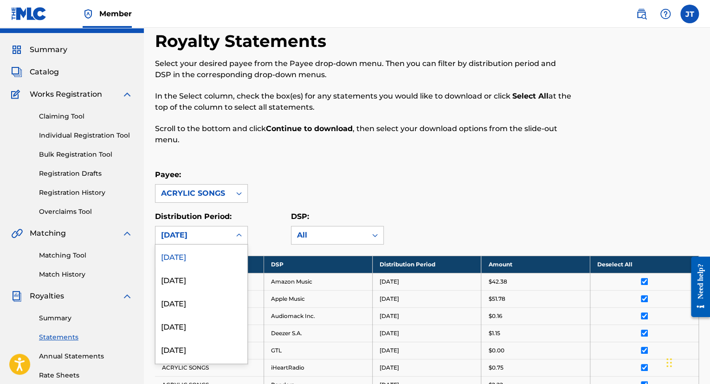 This screenshot has height=384, width=710. What do you see at coordinates (642, 14) in the screenshot?
I see `img: search` at bounding box center [642, 14].